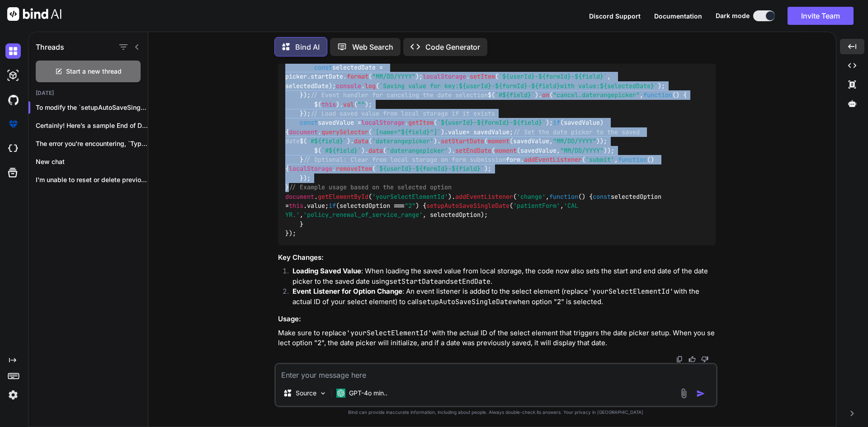 The width and height of the screenshot is (868, 427). What do you see at coordinates (92, 162) in the screenshot?
I see `p: New chat` at bounding box center [92, 162].